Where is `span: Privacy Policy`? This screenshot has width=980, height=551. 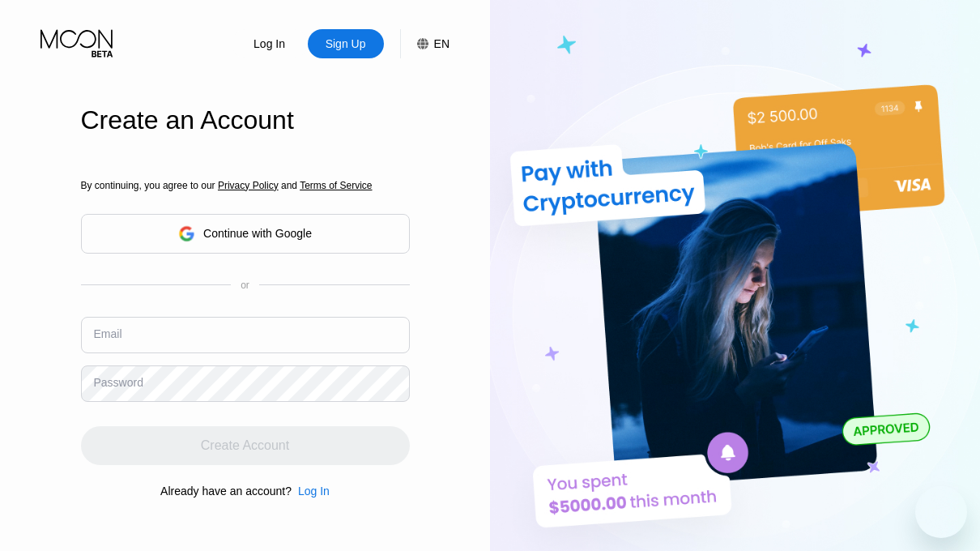 span: Privacy Policy is located at coordinates (248, 186).